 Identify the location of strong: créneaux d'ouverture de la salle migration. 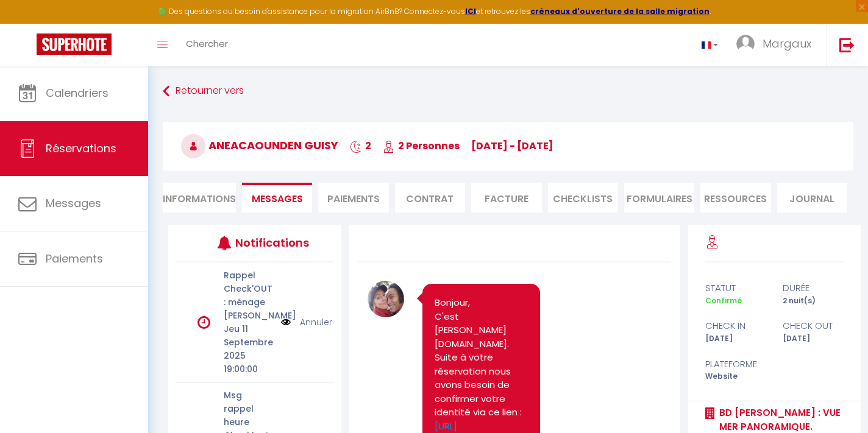
(620, 11).